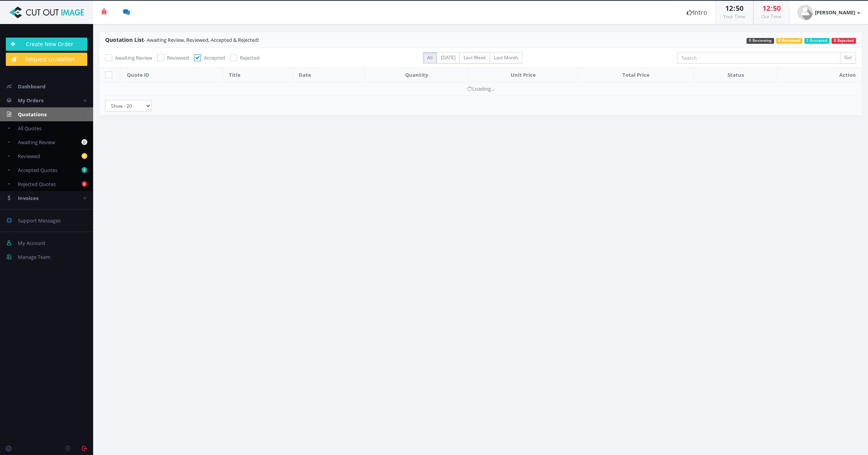  What do you see at coordinates (172, 75) in the screenshot?
I see `th: Quote ID` at bounding box center [172, 75].